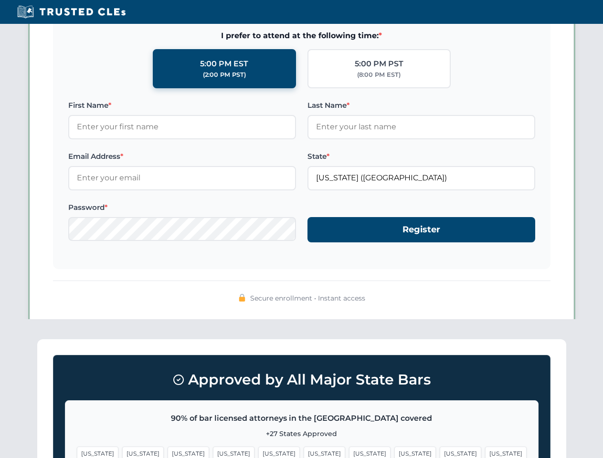  What do you see at coordinates (302, 36) in the screenshot?
I see `span: I prefer to attend at the following time:` at bounding box center [302, 36].